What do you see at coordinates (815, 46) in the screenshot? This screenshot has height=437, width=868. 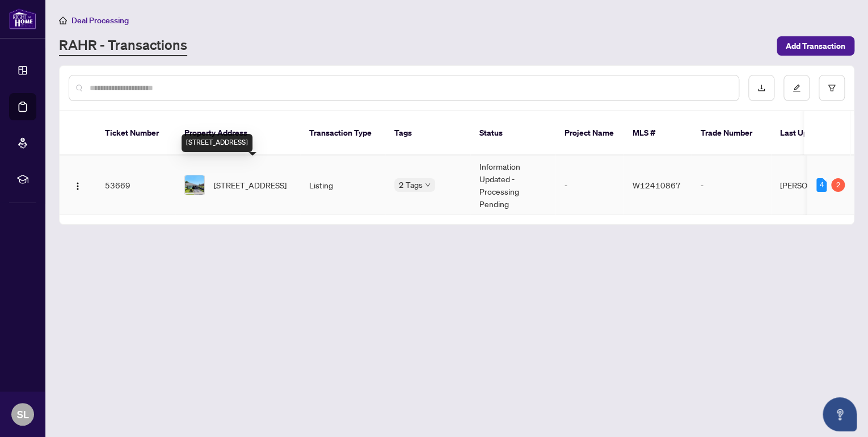 I see `span: Add Transaction` at bounding box center [815, 46].